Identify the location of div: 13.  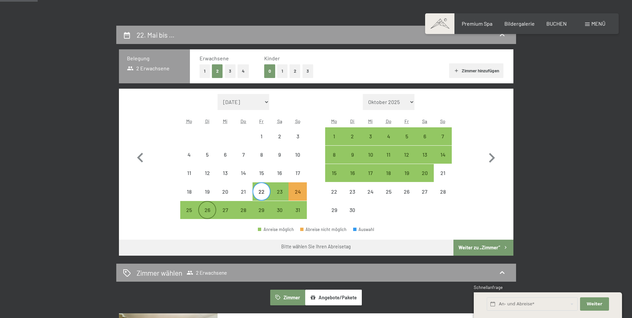
(425, 160).